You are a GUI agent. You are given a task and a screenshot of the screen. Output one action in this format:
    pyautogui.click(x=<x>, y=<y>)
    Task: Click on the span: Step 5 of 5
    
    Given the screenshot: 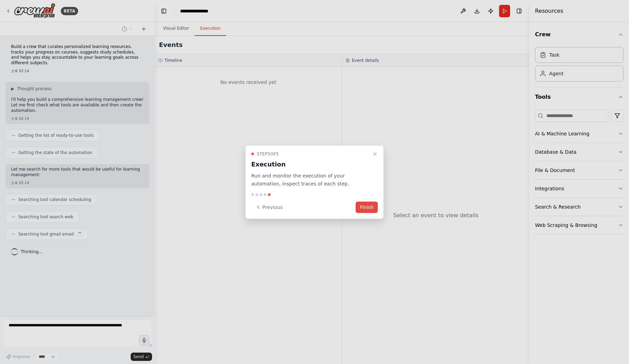 What is the action you would take?
    pyautogui.click(x=268, y=154)
    